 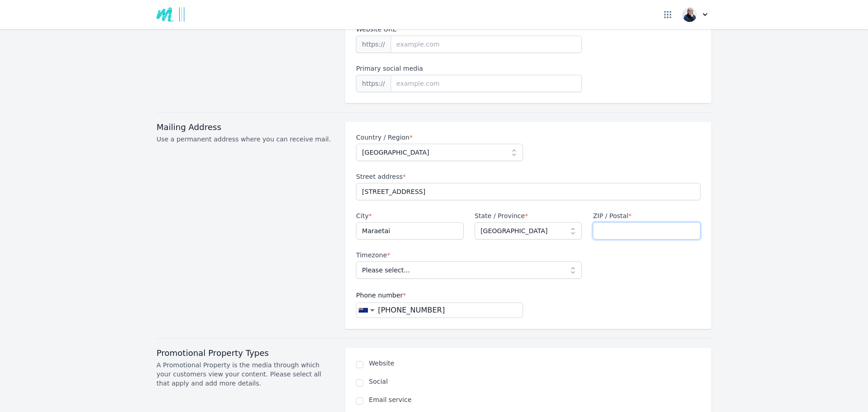 I want to click on label: Country / Region, so click(x=439, y=137).